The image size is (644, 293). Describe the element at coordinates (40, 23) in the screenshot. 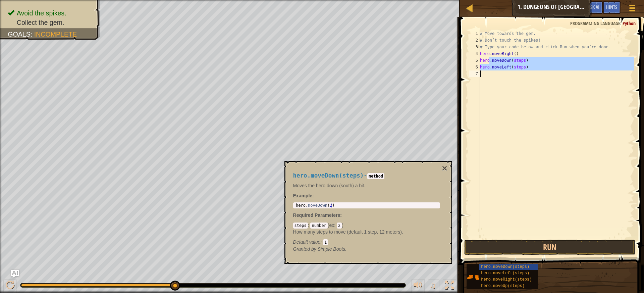

I see `span: Collect the gem.` at that location.